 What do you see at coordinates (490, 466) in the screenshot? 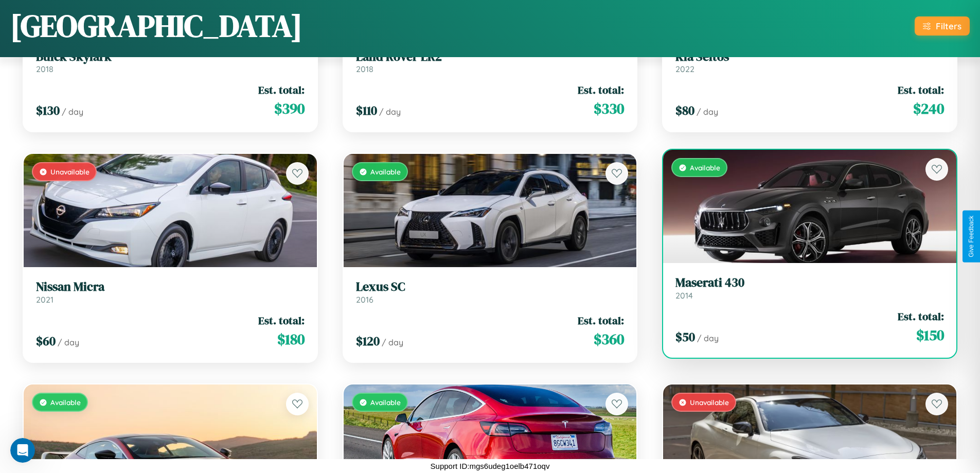
I see `p: Support ID: mgs6udeg1oelb471oqv` at bounding box center [490, 466].